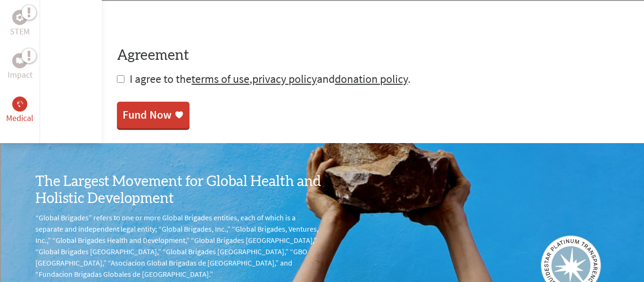  I want to click on div: Options, so click(322, 42).